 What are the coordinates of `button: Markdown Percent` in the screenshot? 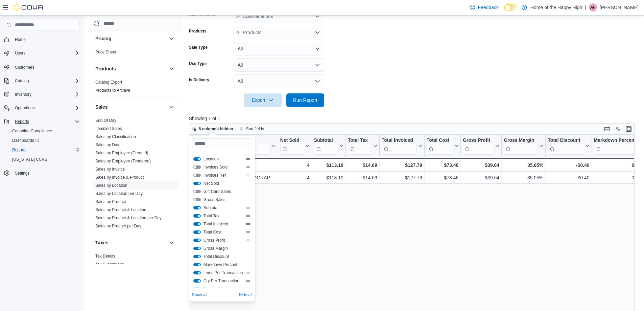 It's located at (197, 264).